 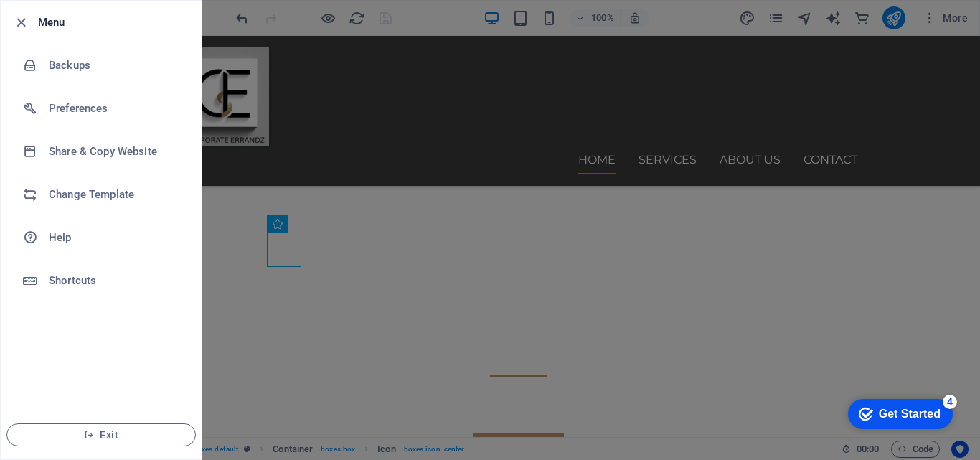 I want to click on h6: Preferences, so click(x=114, y=109).